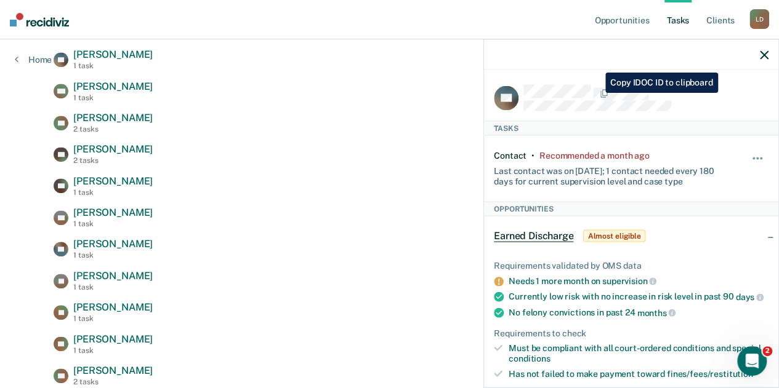 The width and height of the screenshot is (779, 388). I want to click on span: fines/fees/restitution, so click(710, 374).